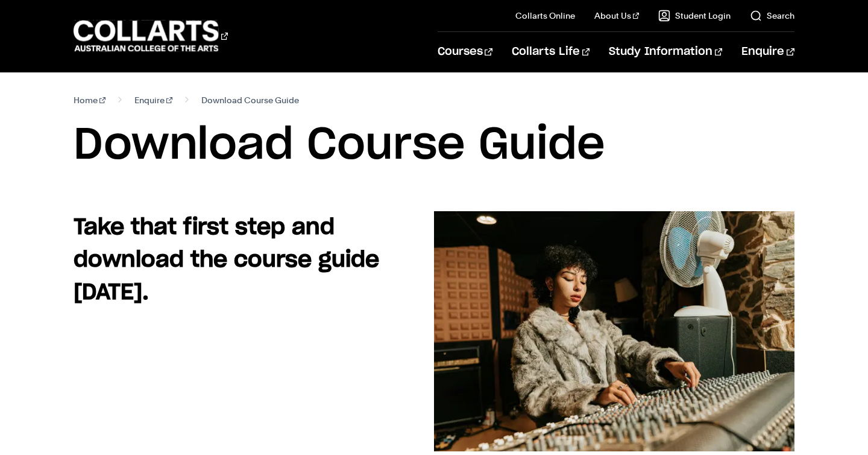 This screenshot has height=455, width=868. I want to click on a: Student Login, so click(695, 16).